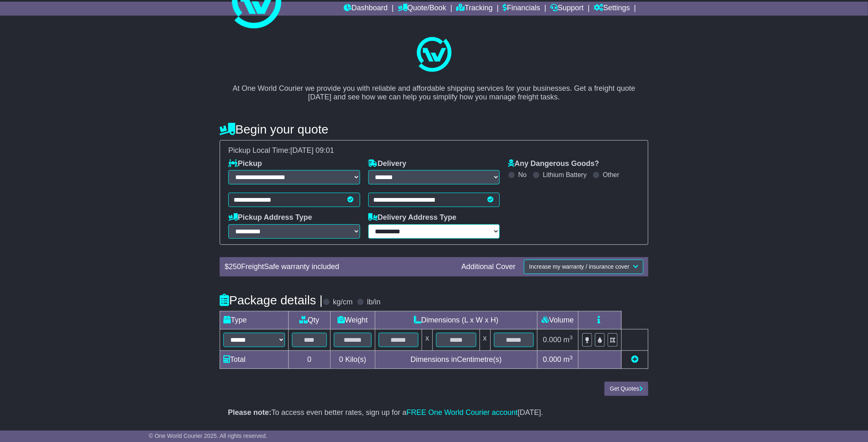 This screenshot has height=442, width=868. What do you see at coordinates (373, 302) in the screenshot?
I see `label: lb/in` at bounding box center [373, 302].